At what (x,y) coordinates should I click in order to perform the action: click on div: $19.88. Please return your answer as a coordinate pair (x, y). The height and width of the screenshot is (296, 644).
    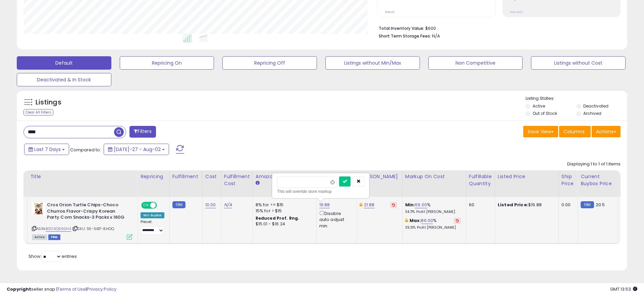
    Looking at the image, I should click on (526, 205).